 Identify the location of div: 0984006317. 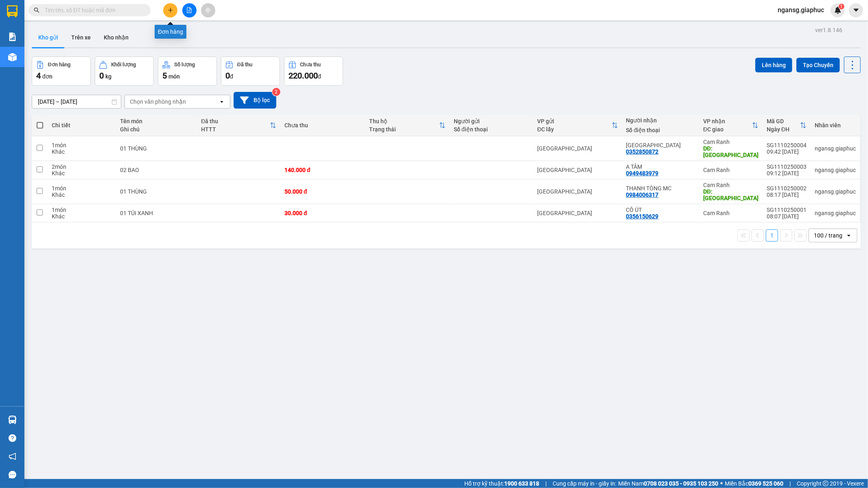
(643, 195).